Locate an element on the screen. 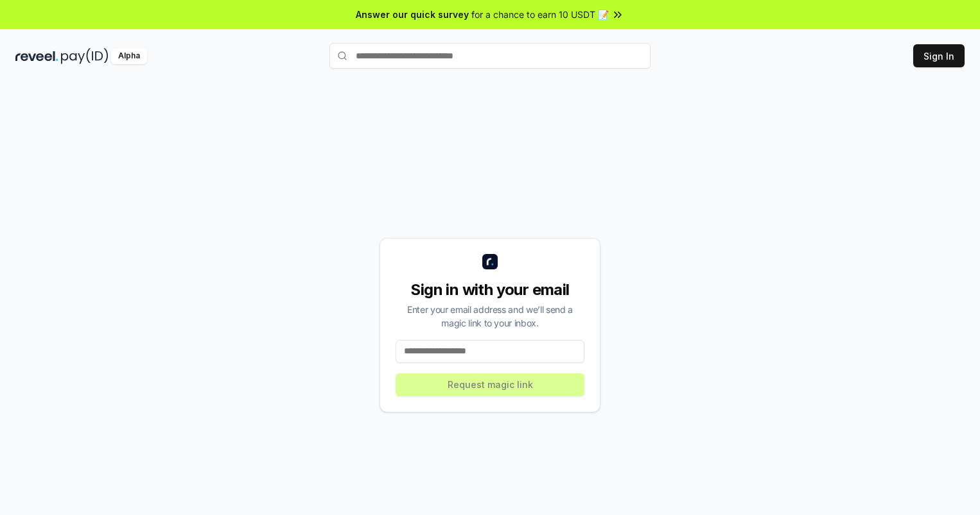  img: logo_small is located at coordinates (490, 262).